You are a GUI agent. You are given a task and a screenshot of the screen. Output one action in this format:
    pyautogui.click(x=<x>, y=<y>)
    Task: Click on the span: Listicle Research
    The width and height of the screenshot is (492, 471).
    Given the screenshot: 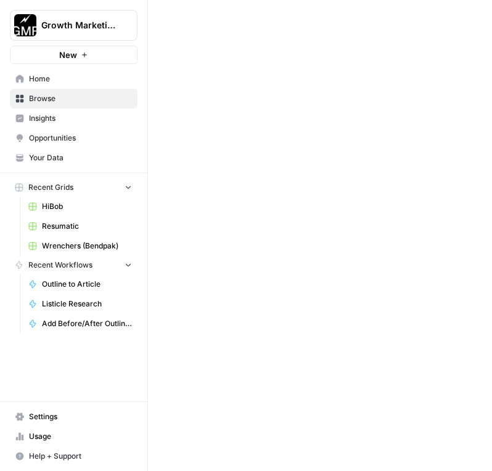 What is the action you would take?
    pyautogui.click(x=87, y=304)
    